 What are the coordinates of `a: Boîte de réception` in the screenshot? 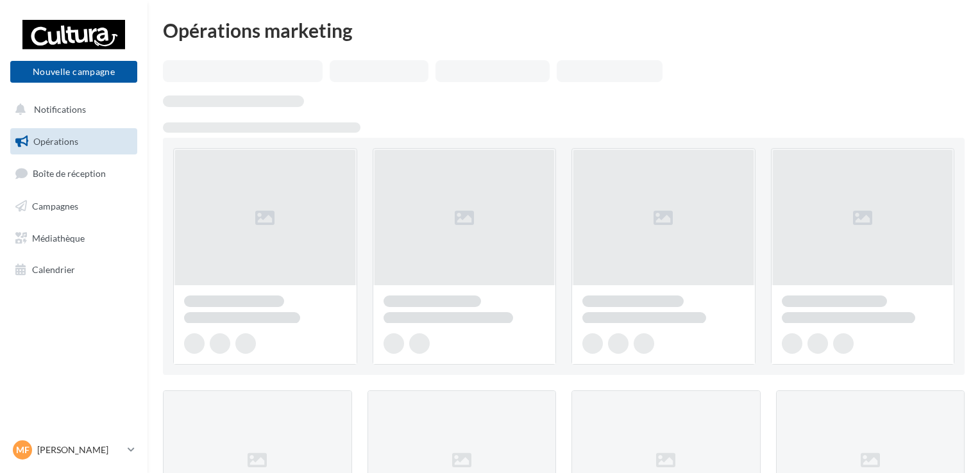 It's located at (74, 173).